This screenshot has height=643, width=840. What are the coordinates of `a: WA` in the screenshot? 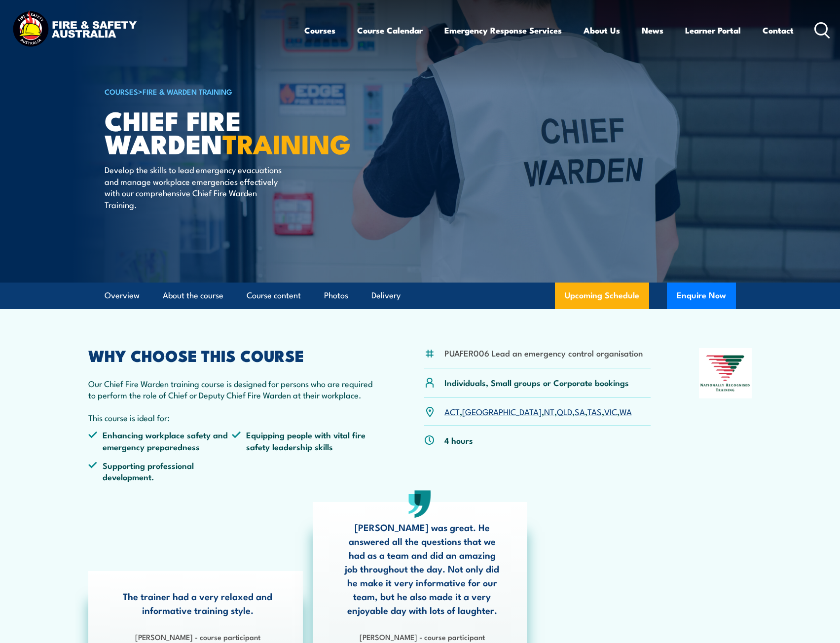 It's located at (626, 411).